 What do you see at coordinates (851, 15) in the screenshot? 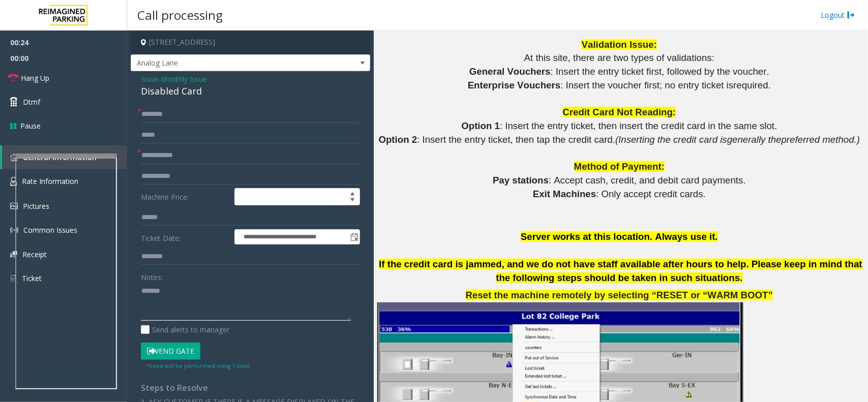
I see `img: logout` at bounding box center [851, 15].